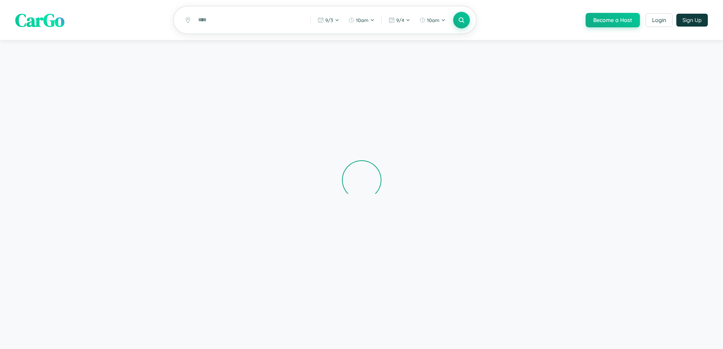 This screenshot has width=723, height=349. Describe the element at coordinates (399, 20) in the screenshot. I see `button: 9/4` at that location.